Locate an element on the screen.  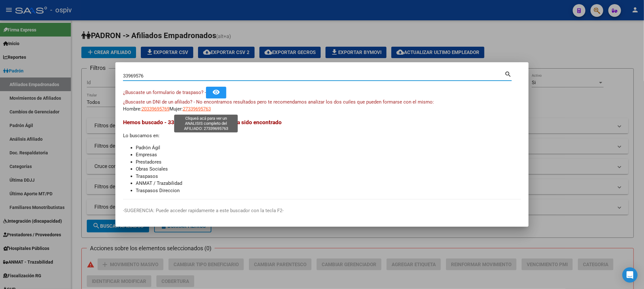
div: Lo buscamos en: is located at coordinates (322, 156).